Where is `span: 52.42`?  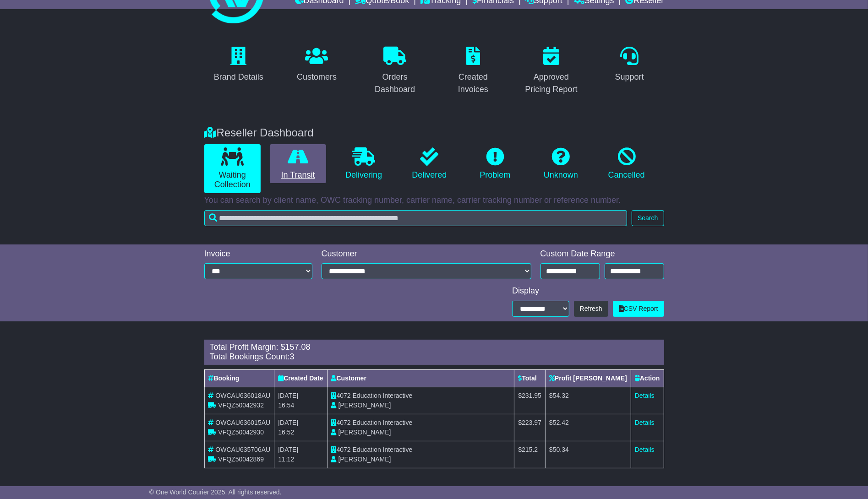 span: 52.42 is located at coordinates (560, 423).